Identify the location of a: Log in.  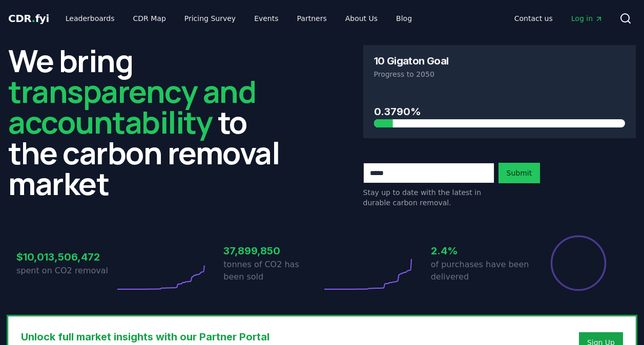
(587, 19).